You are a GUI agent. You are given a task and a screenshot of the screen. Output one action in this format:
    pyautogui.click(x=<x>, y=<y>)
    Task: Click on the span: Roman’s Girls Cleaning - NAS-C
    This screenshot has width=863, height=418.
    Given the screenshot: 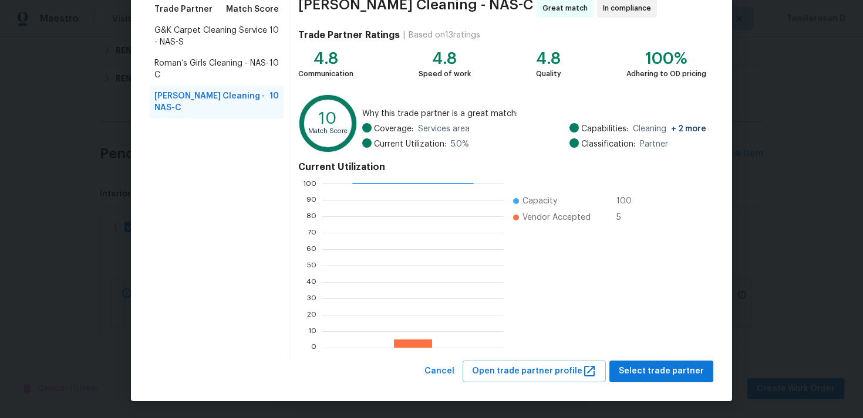 What is the action you would take?
    pyautogui.click(x=212, y=69)
    